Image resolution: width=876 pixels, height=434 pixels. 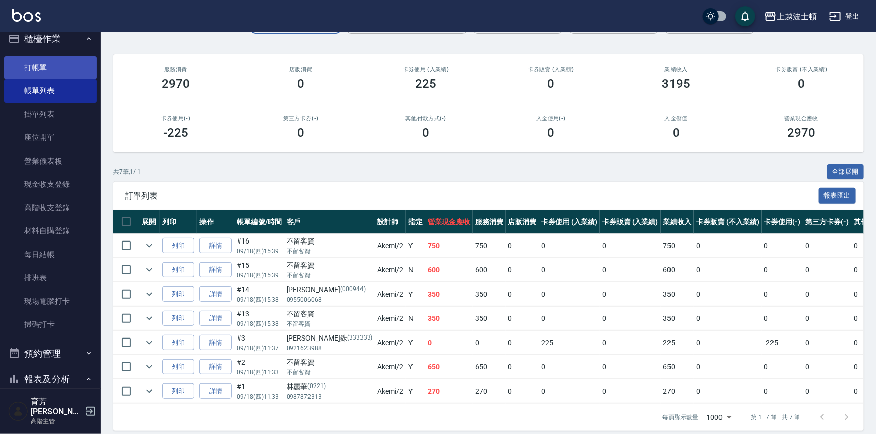 I want to click on p: 09/18 (四) 15:38, so click(x=259, y=299).